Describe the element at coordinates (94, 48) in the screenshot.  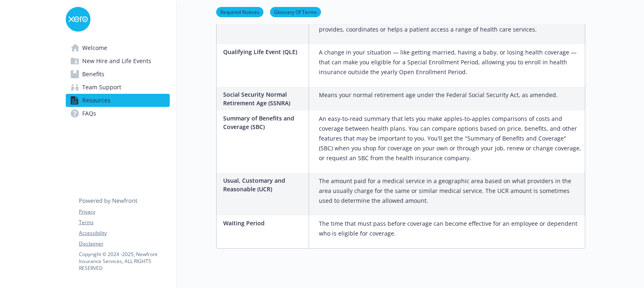
I see `span: Welcome` at that location.